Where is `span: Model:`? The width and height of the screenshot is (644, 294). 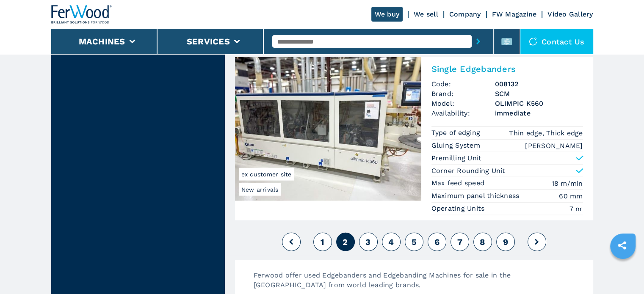
span: Model: is located at coordinates (463, 103).